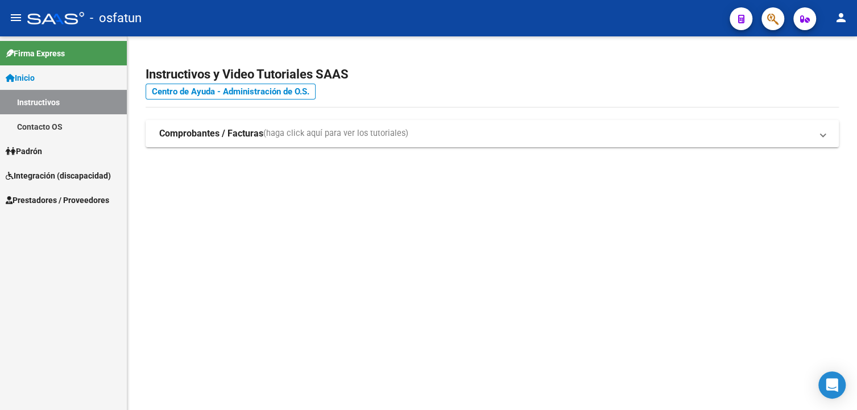 This screenshot has width=857, height=410. Describe the element at coordinates (230, 92) in the screenshot. I see `a: Centro de Ayuda - Administración de O.S.` at that location.